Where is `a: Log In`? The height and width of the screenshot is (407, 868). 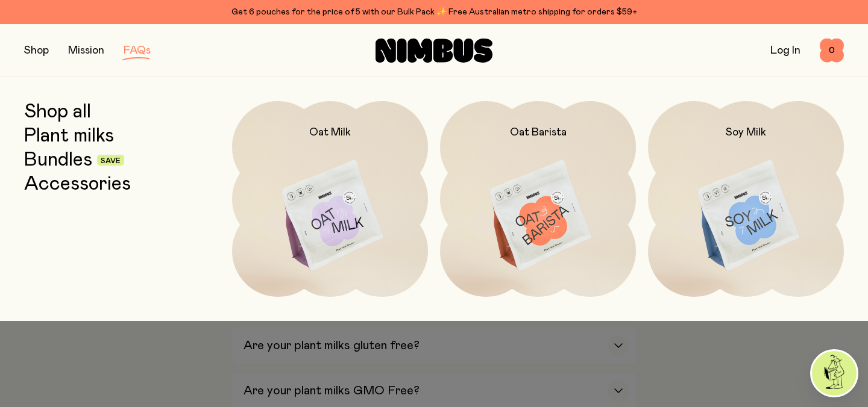
a: Log In is located at coordinates (785, 50).